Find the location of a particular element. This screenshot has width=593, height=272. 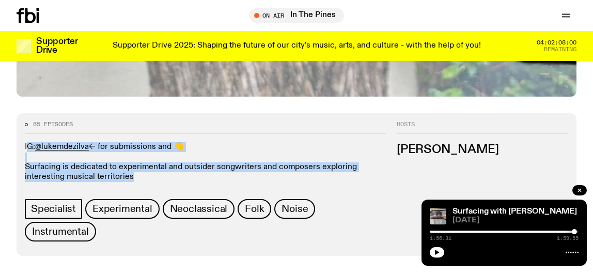

span: Remaining is located at coordinates (560, 49).